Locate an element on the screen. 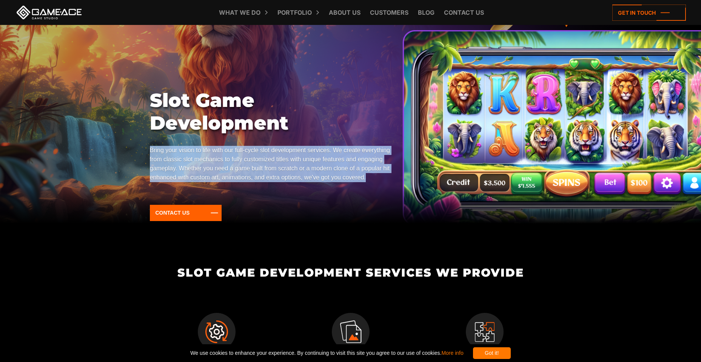 The image size is (701, 362). div: Got it! is located at coordinates (492, 353).